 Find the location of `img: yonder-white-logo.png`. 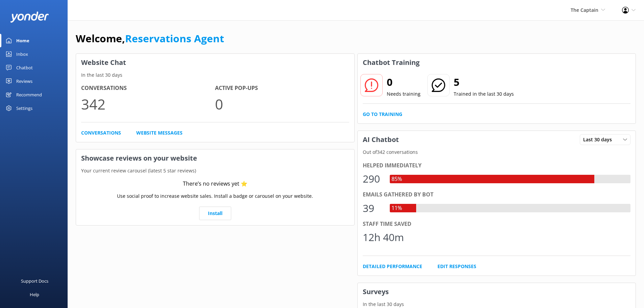

img: yonder-white-logo.png is located at coordinates (30, 17).